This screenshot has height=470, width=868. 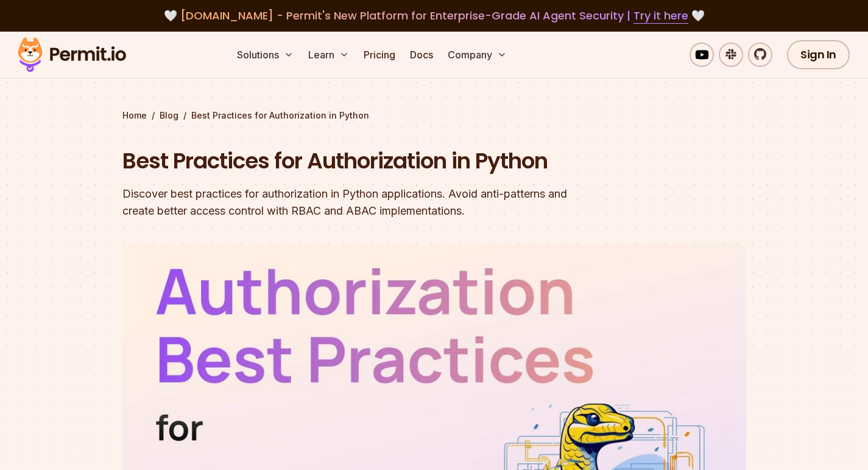 I want to click on img: Permit logo, so click(x=72, y=55).